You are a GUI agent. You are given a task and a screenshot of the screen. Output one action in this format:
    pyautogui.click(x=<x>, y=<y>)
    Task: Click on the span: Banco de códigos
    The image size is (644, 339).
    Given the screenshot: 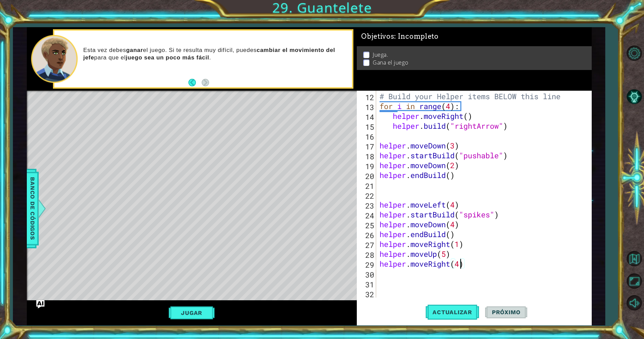 What is the action you would take?
    pyautogui.click(x=33, y=208)
    